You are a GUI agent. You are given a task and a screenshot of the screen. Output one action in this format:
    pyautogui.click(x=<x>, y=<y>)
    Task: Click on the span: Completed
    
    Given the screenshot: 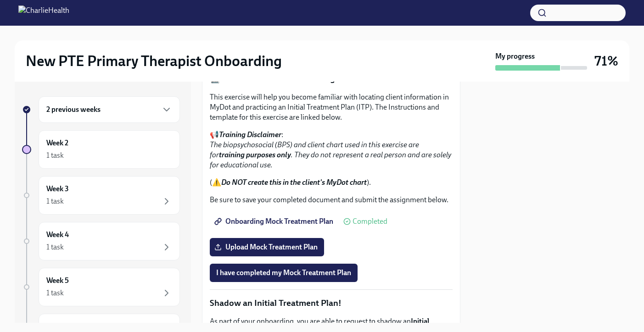 What is the action you would take?
    pyautogui.click(x=370, y=222)
    